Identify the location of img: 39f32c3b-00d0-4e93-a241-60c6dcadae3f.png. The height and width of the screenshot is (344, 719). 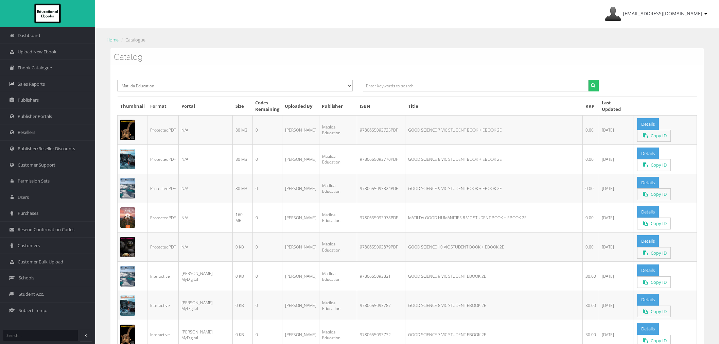
(127, 130).